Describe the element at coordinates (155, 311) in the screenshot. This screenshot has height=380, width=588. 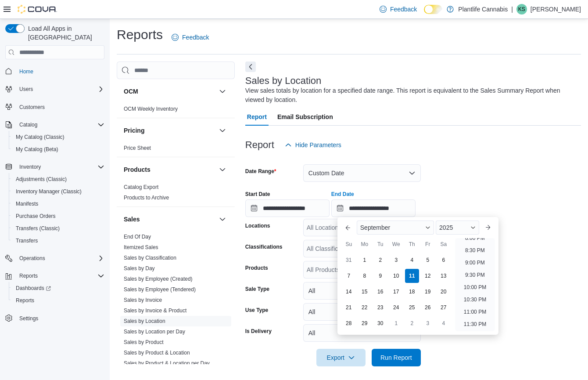
I see `span: Sales by Invoice & Product` at that location.